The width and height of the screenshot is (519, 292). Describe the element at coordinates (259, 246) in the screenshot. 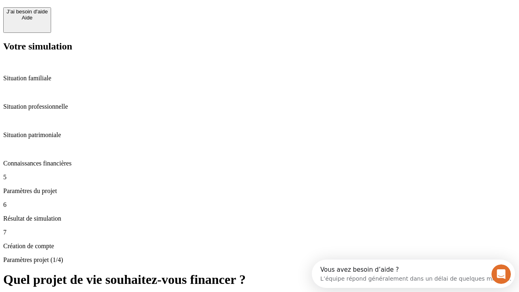

I see `p: Création de compte` at that location.